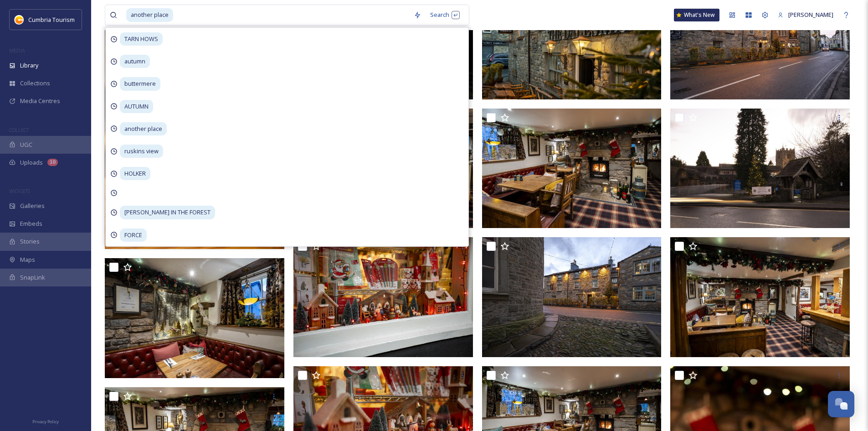  What do you see at coordinates (40, 101) in the screenshot?
I see `span: Media Centres` at bounding box center [40, 101].